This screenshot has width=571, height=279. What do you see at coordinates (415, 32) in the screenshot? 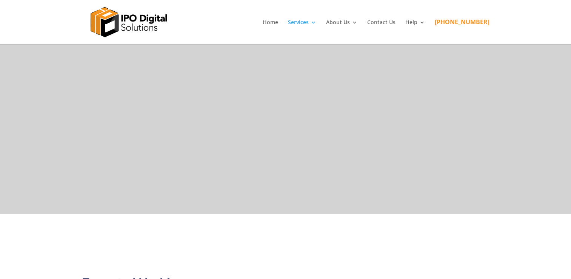
I see `a: Help` at bounding box center [415, 32].